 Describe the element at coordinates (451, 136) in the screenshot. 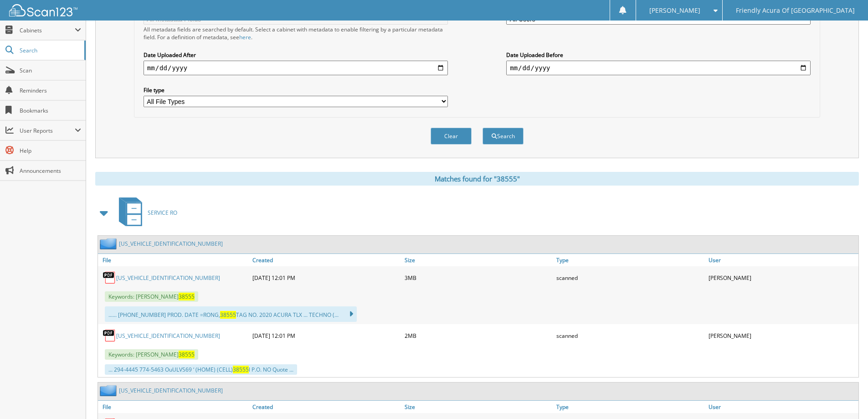

I see `button: Clear` at that location.